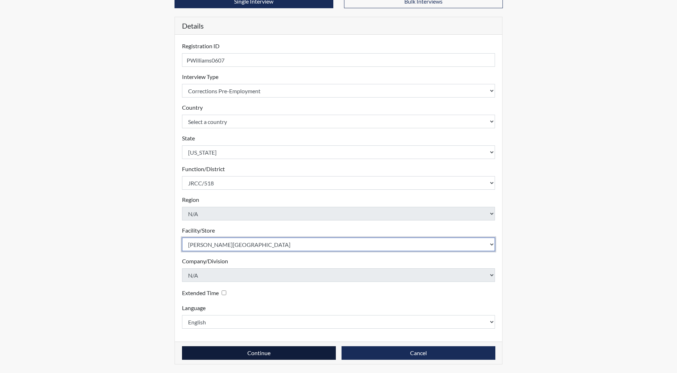 The height and width of the screenshot is (373, 677). What do you see at coordinates (418, 353) in the screenshot?
I see `button: Cancel` at bounding box center [418, 353].